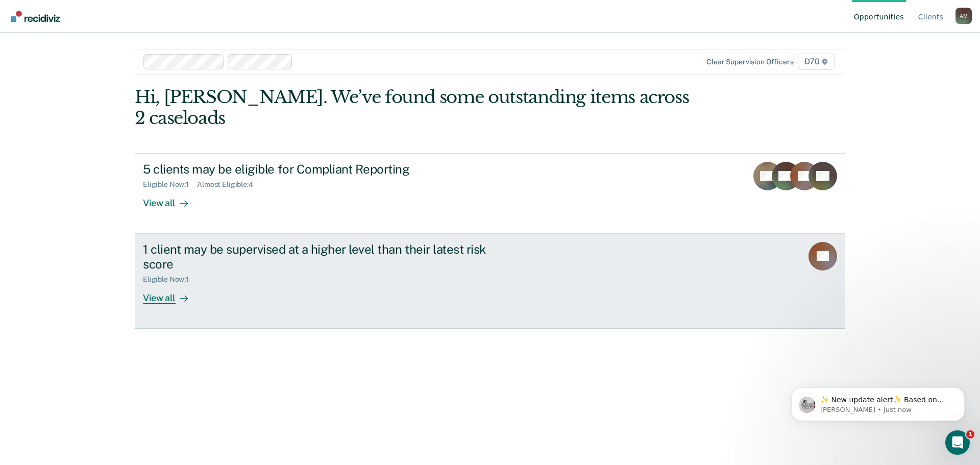 Image resolution: width=980 pixels, height=465 pixels. What do you see at coordinates (964, 15) in the screenshot?
I see `button: Profile dropdown button` at bounding box center [964, 15].